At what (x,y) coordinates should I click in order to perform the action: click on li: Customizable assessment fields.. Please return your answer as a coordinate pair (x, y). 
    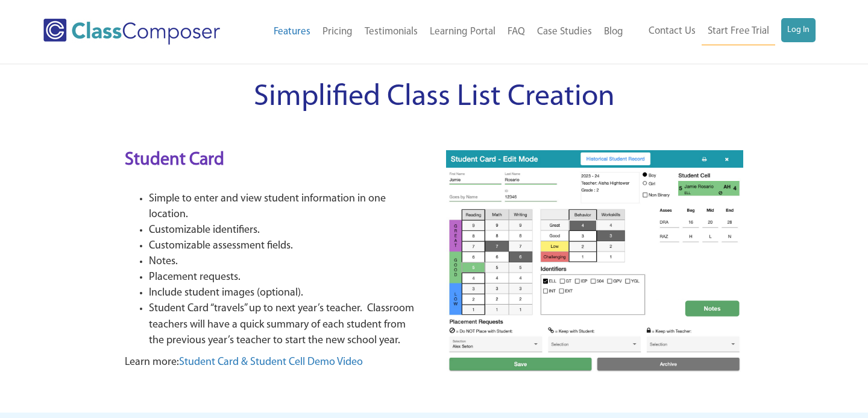
    Looking at the image, I should click on (285, 246).